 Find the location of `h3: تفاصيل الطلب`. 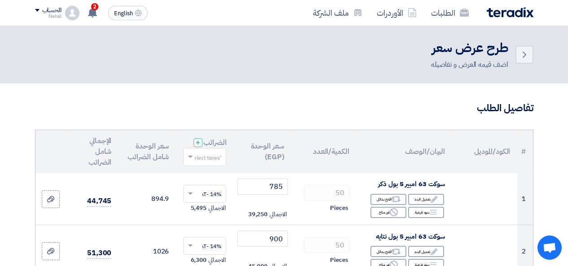

h3: تفاصيل الطلب is located at coordinates (284, 108).